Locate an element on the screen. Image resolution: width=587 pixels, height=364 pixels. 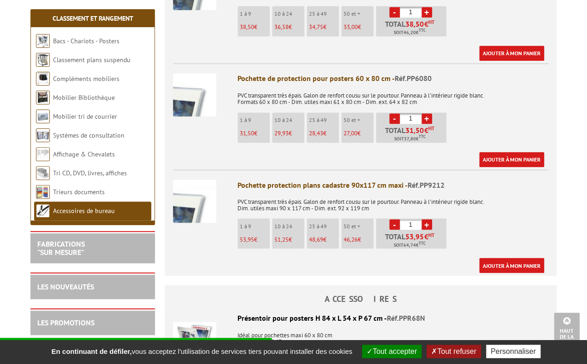
span: 27,00 is located at coordinates (350, 133).